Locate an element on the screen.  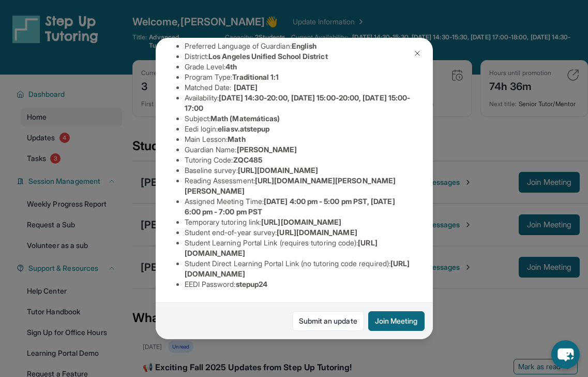
li: Guardian Name : is located at coordinates (299, 150).